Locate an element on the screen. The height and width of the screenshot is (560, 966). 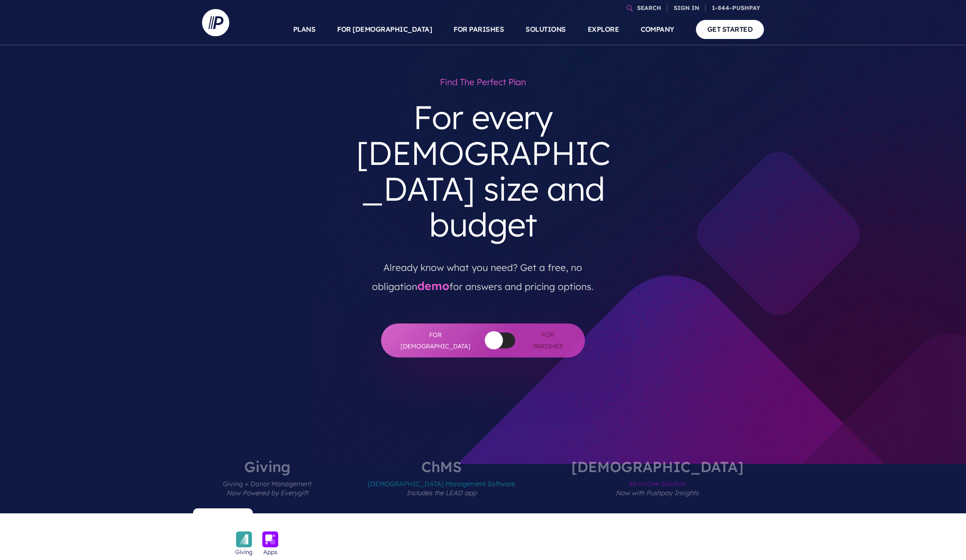
a: GET STARTED is located at coordinates (730, 29).